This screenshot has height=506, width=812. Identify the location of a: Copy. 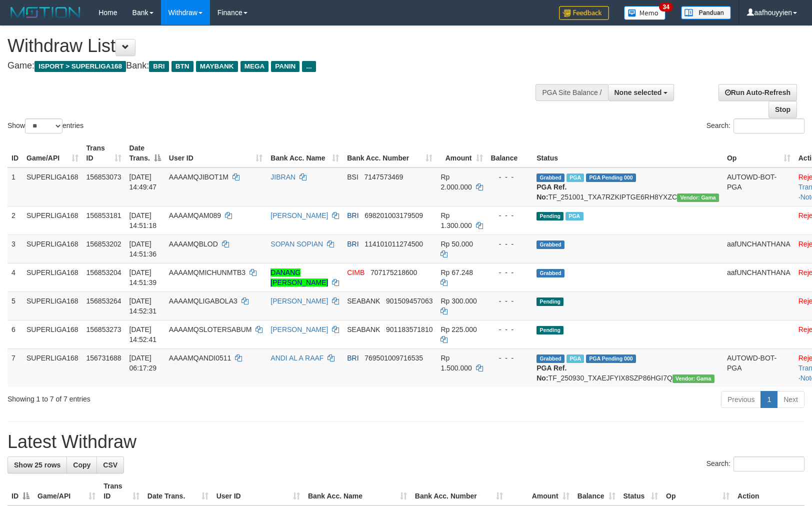
(81, 465).